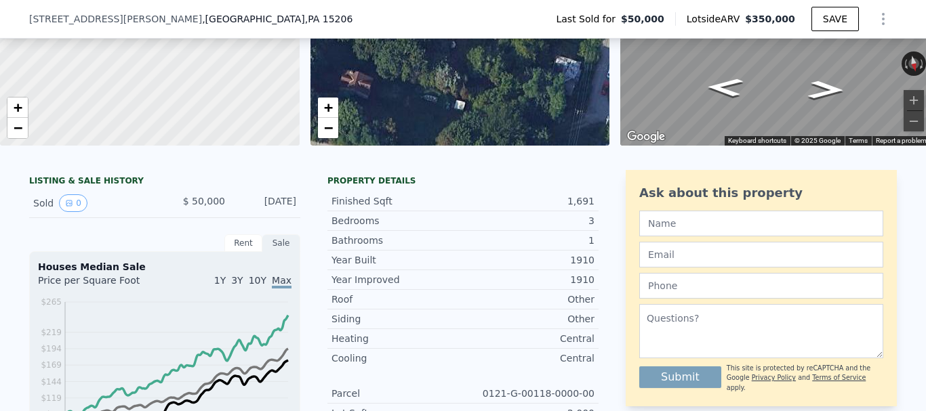 The width and height of the screenshot is (926, 411). Describe the element at coordinates (463, 181) in the screenshot. I see `div: Property details` at that location.